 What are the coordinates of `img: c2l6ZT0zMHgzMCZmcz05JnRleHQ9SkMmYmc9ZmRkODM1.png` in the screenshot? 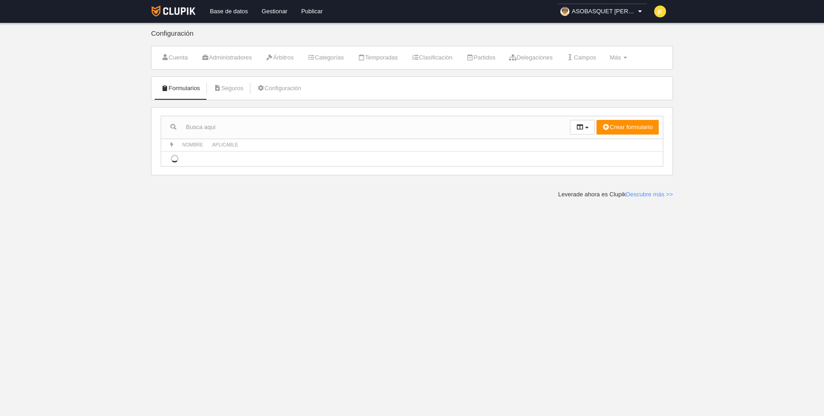 It's located at (660, 11).